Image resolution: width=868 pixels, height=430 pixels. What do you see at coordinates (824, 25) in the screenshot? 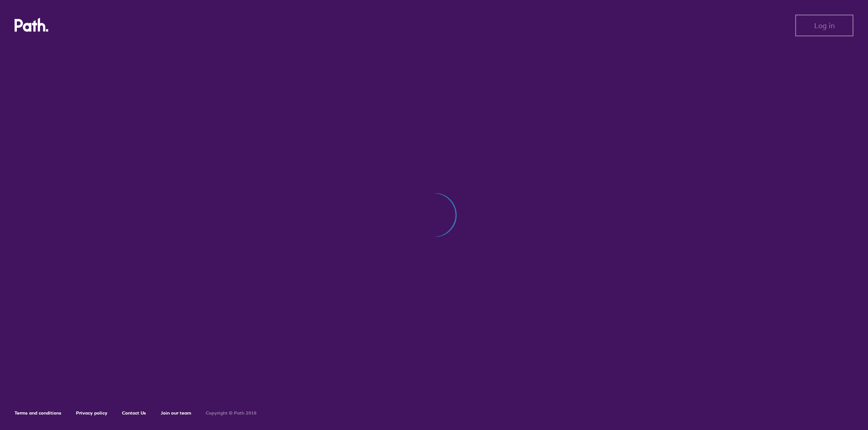
I see `button: Log in` at bounding box center [824, 25].